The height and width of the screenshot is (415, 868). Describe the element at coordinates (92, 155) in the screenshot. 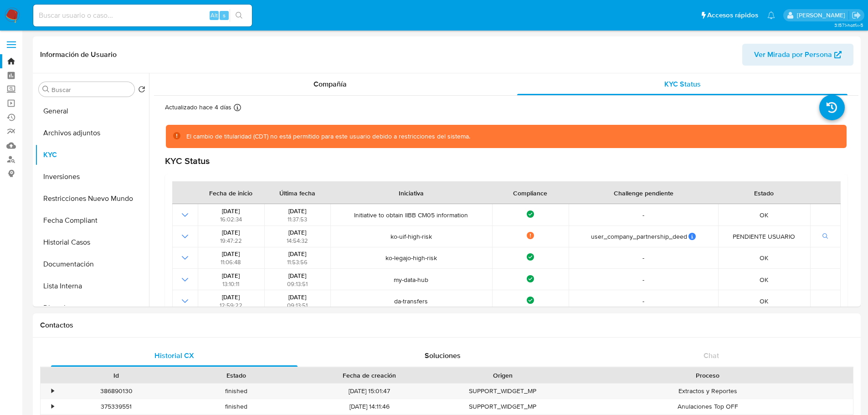

I see `button: KYC` at that location.